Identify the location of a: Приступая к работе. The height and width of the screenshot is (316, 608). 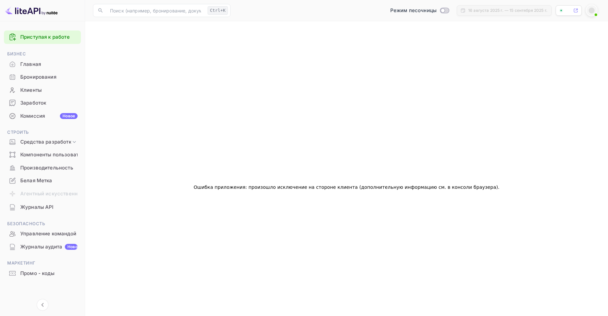
(49, 37).